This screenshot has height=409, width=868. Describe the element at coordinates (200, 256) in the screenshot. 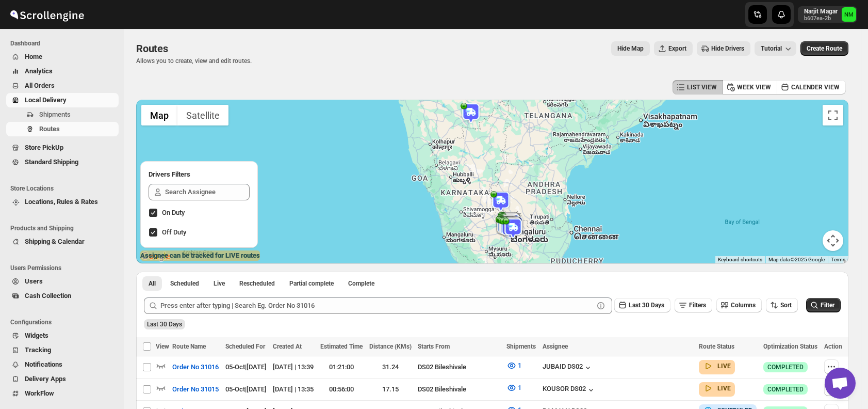

I see `label: Assignee can be tracked for LIVE routes` at that location.